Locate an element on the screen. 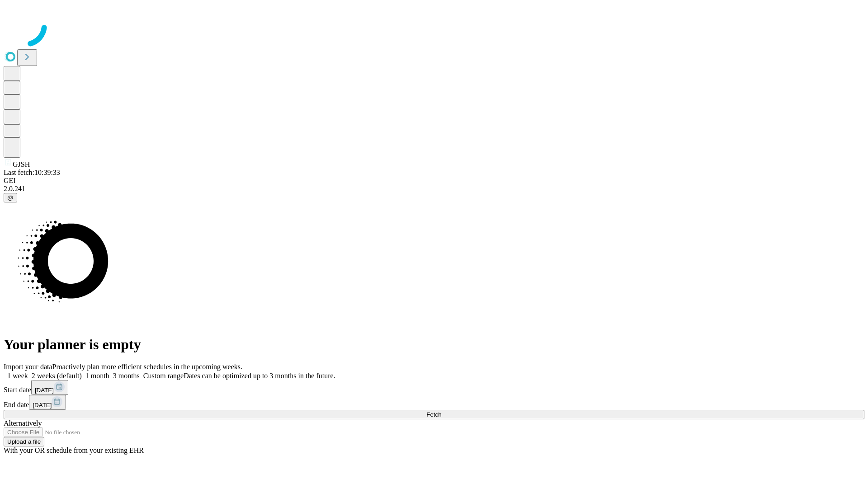  span: Import your data is located at coordinates (28, 366).